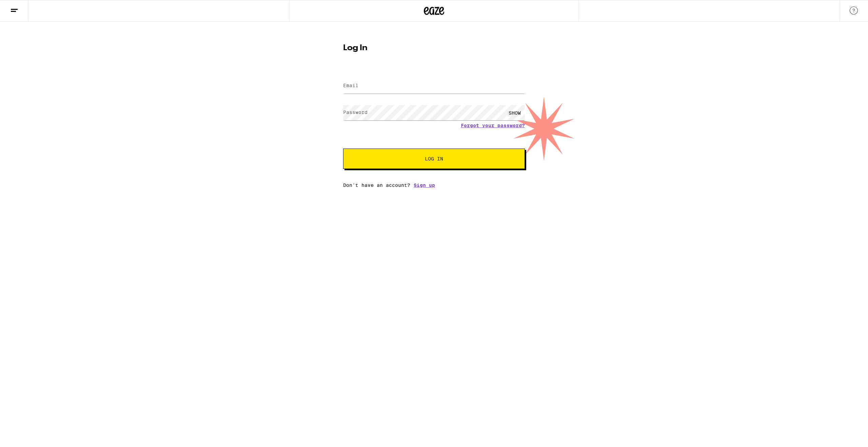 This screenshot has height=447, width=868. What do you see at coordinates (434, 159) in the screenshot?
I see `button: Log In` at bounding box center [434, 159].